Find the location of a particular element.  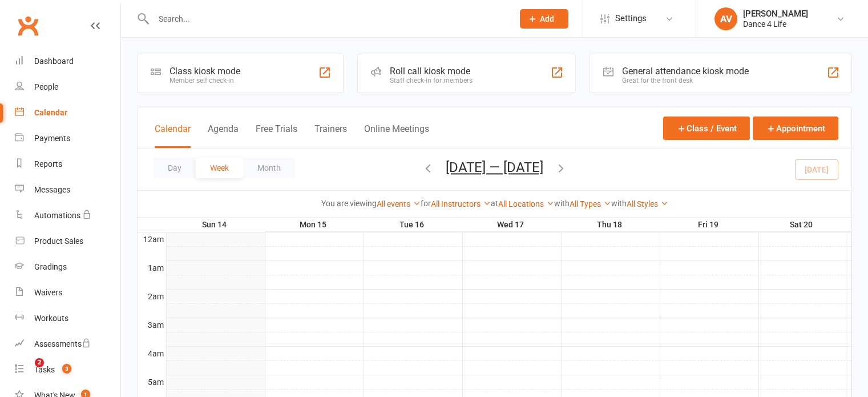

button: Week is located at coordinates (219, 167).